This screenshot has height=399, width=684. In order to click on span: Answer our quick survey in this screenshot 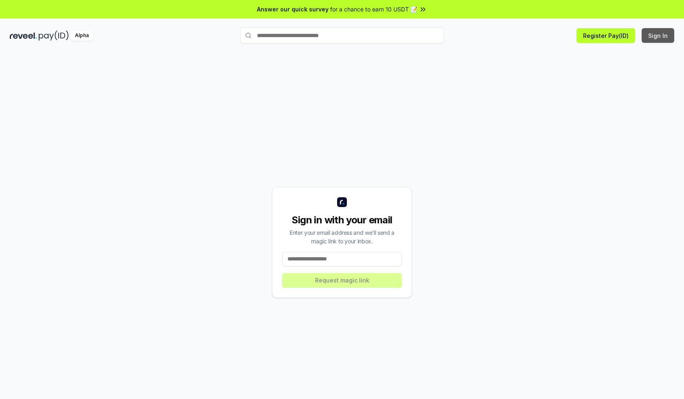, I will do `click(293, 9)`.